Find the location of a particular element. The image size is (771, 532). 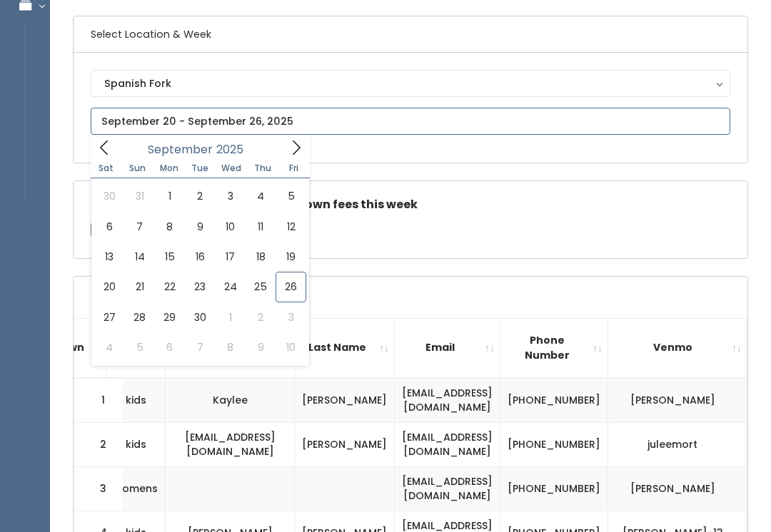

span: September 15, 2025 is located at coordinates (170, 257).